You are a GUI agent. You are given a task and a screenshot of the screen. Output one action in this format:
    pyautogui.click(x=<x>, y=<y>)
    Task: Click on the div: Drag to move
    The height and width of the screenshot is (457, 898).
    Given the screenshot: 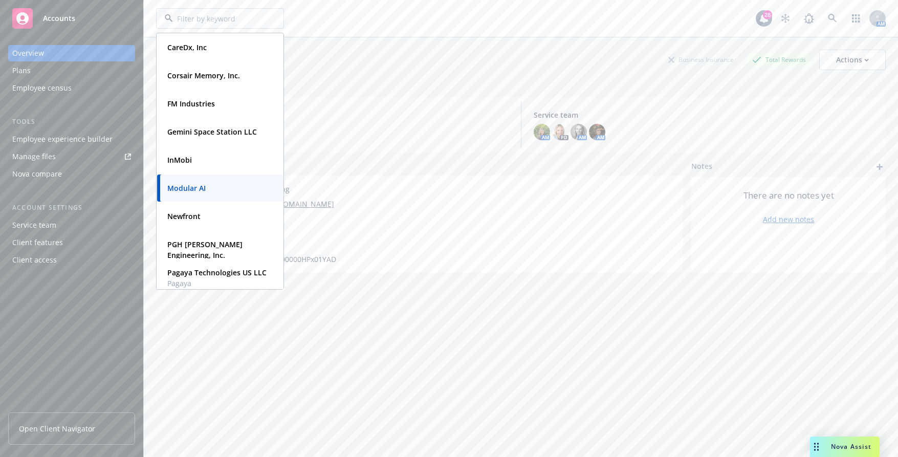 What is the action you would take?
    pyautogui.click(x=816, y=447)
    